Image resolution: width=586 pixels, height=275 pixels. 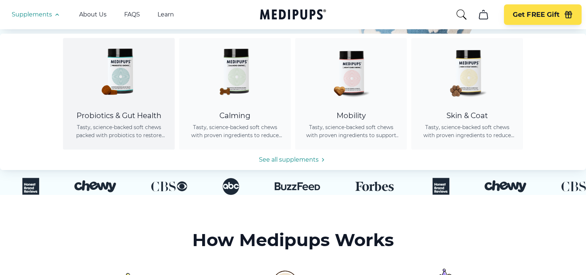 What do you see at coordinates (351, 116) in the screenshot?
I see `div: Mobility` at bounding box center [351, 116].